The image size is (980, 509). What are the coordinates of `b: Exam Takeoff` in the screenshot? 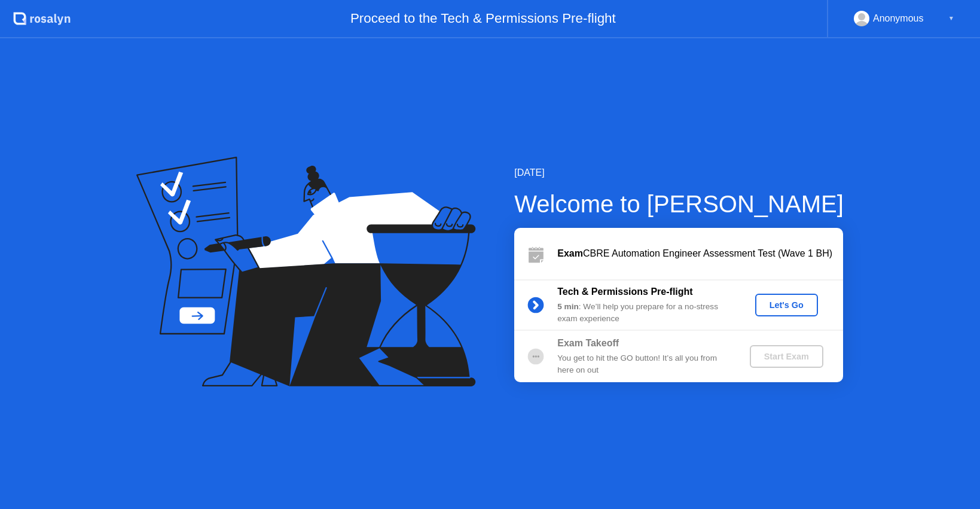 It's located at (588, 343).